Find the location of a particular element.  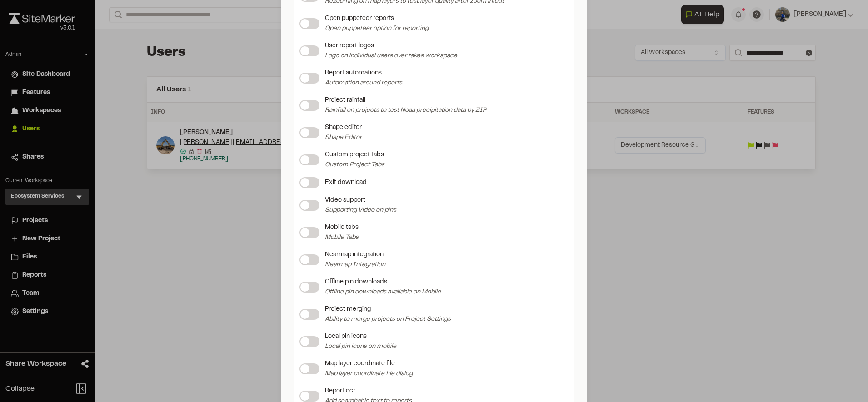

p: User report logos is located at coordinates (391, 46).